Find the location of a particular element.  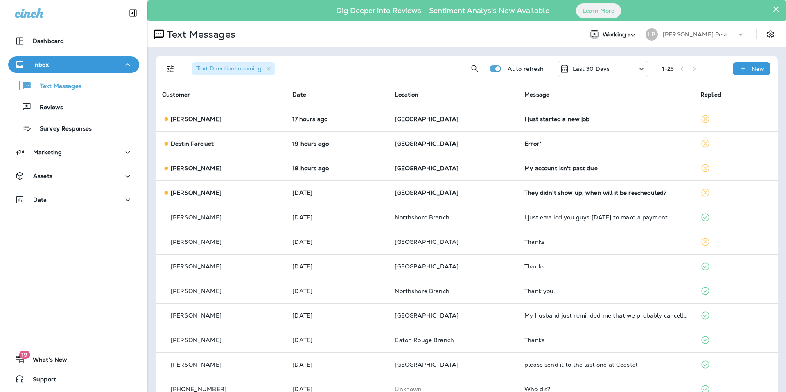

span: Message is located at coordinates (536, 95).